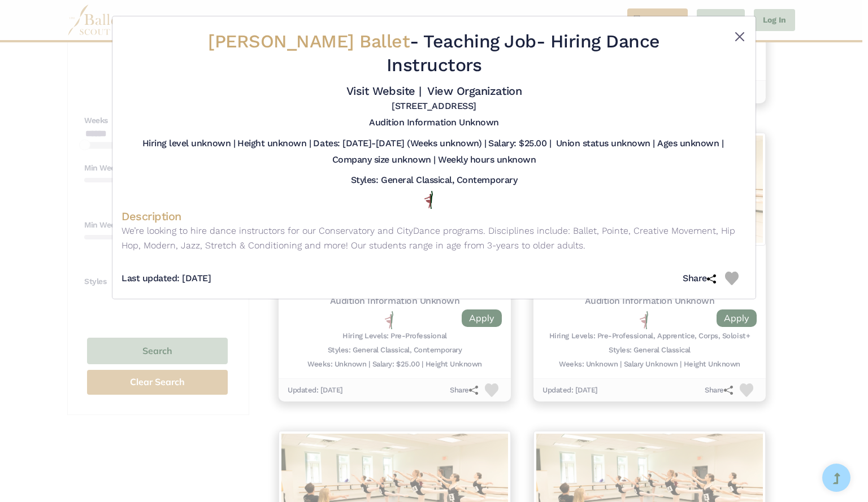 This screenshot has width=868, height=502. I want to click on h2: - - Hiring Dance Instructors, so click(434, 53).